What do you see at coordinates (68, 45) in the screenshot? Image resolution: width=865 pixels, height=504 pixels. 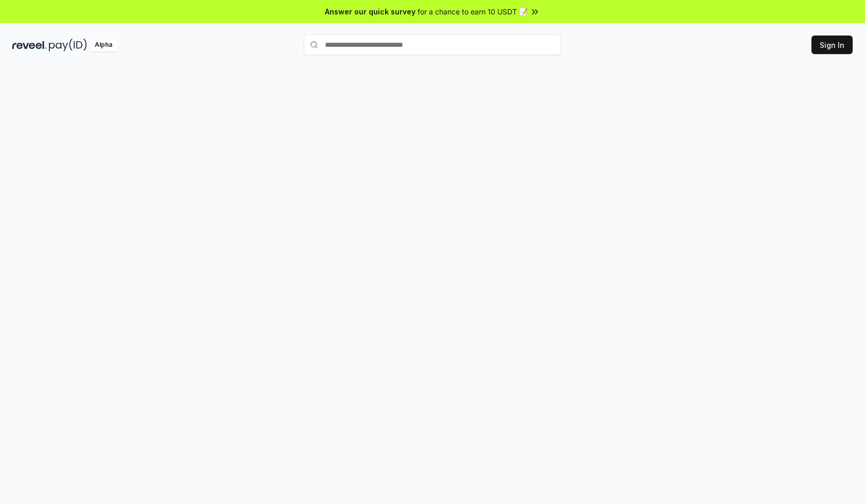 I see `img: pay_id` at bounding box center [68, 45].